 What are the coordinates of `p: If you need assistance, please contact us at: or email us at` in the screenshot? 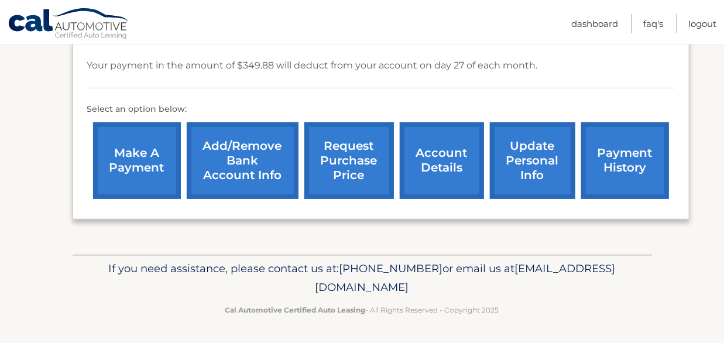 It's located at (362, 278).